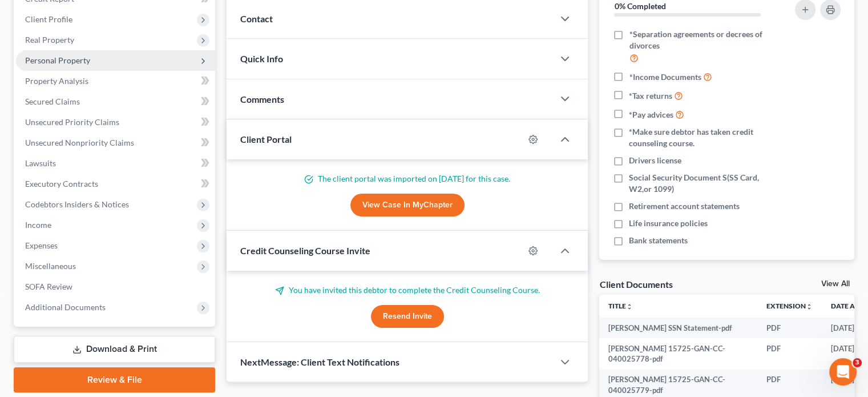 This screenshot has height=397, width=868. Describe the element at coordinates (651, 115) in the screenshot. I see `span: *Pay advices` at that location.